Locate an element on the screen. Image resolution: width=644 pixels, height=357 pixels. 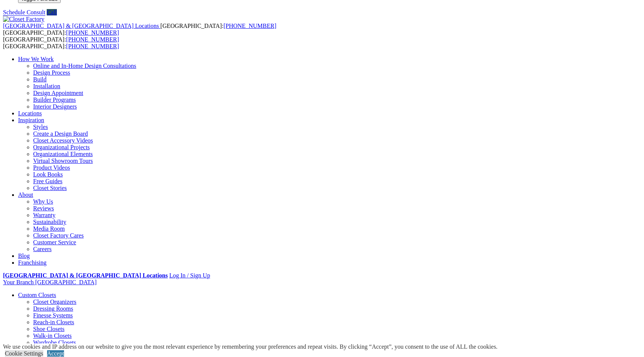
a: Styles is located at coordinates (40, 127).